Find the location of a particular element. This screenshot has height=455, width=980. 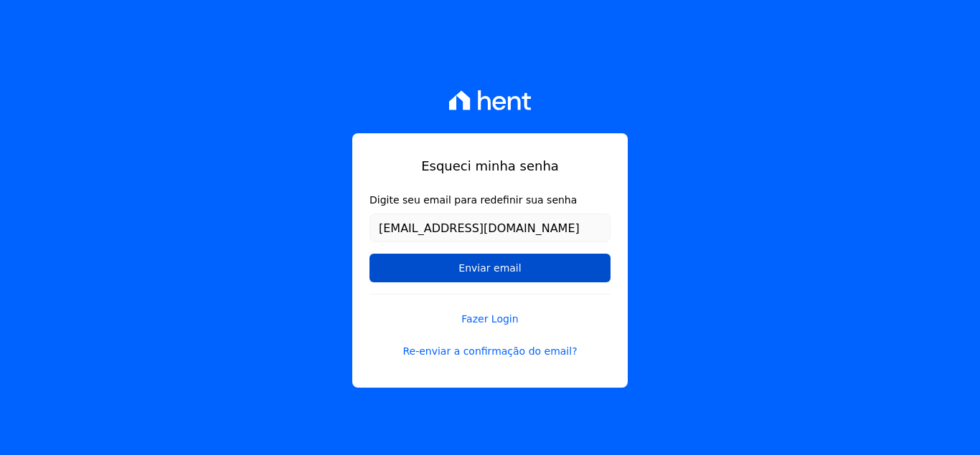

input: Email is located at coordinates (490, 228).